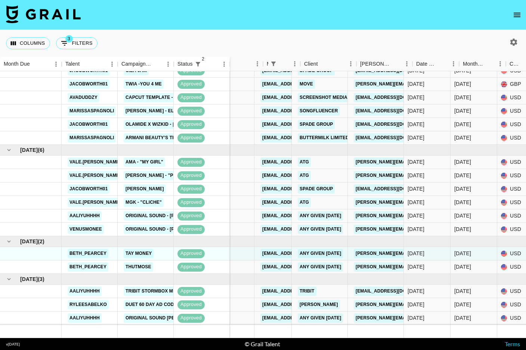 The width and height of the screenshot is (526, 350). What do you see at coordinates (143, 84) in the screenshot?
I see `a: Twia -You 4 Me` at bounding box center [143, 84].